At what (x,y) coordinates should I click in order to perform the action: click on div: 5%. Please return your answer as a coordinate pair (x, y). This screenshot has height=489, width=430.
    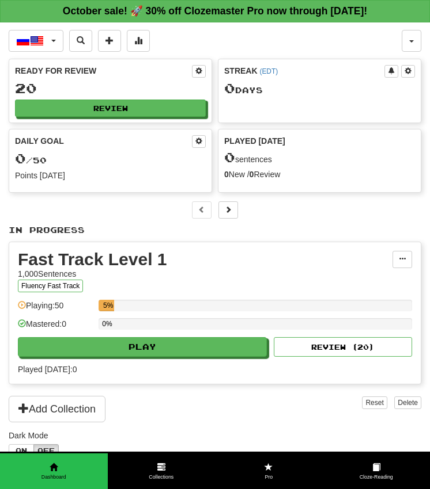
    Looking at the image, I should click on (108, 306).